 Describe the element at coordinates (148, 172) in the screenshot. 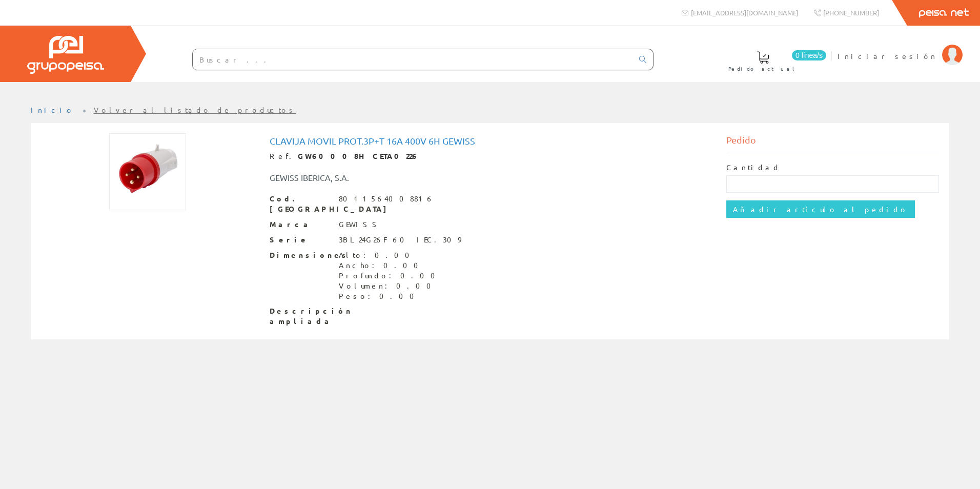

I see `img: Foto artículo Clavija Movil Prot.3p+t 16a 400v 6h Gewiss (150x150)` at that location.